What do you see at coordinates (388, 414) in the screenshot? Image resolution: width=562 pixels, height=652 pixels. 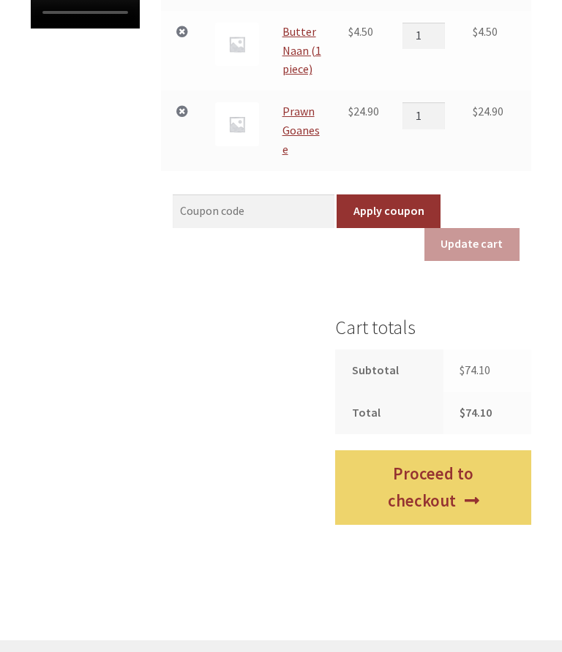 I see `th: Total` at bounding box center [388, 414].